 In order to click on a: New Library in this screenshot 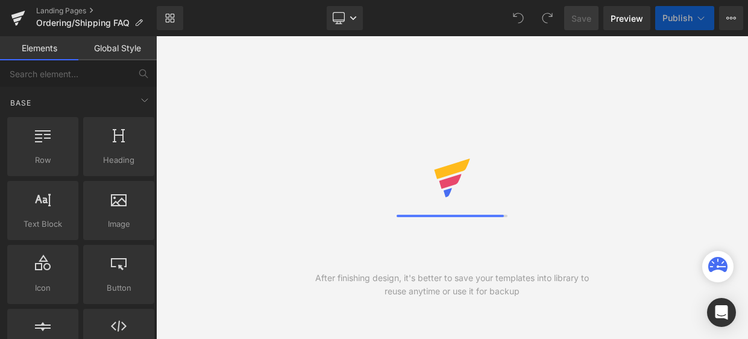, I will do `click(170, 18)`.